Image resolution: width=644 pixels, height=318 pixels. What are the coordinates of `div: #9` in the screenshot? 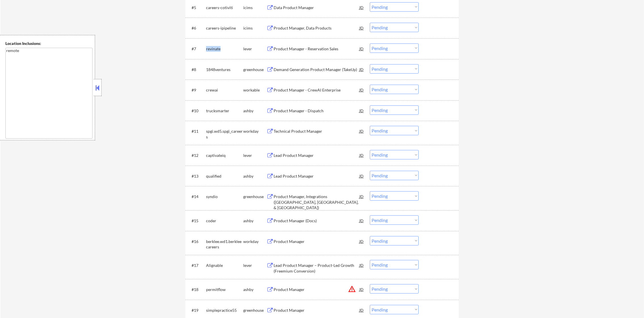 It's located at (196, 90).